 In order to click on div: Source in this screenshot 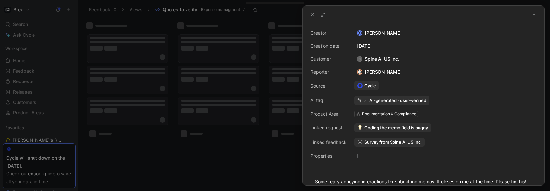, I will do `click(328, 86)`.